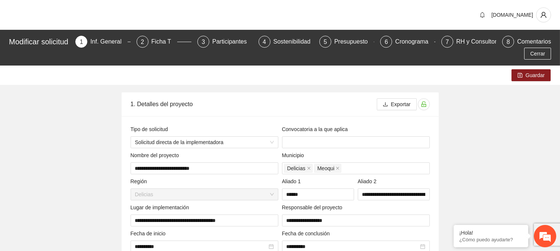  Describe the element at coordinates (482, 15) in the screenshot. I see `button: bell` at that location.